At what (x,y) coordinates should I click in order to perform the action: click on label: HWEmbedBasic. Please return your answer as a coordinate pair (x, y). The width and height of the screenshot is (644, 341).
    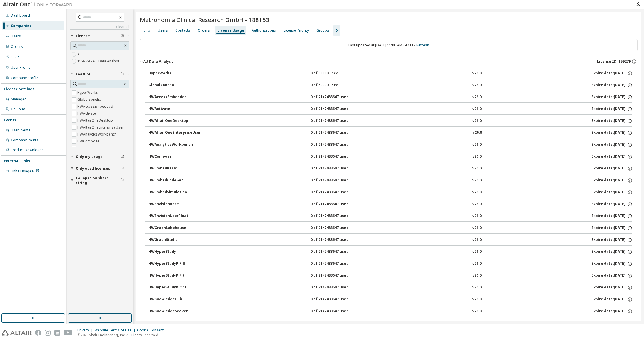
    Looking at the image, I should click on (91, 148).